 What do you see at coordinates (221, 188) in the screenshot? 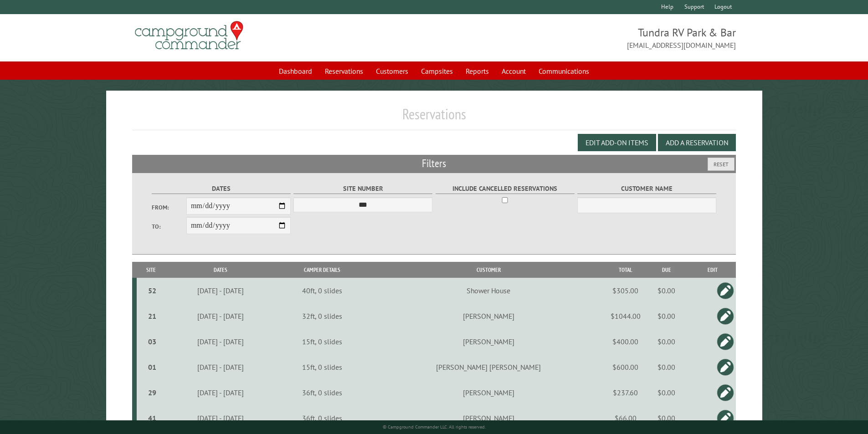
I see `label: Dates` at bounding box center [221, 188].